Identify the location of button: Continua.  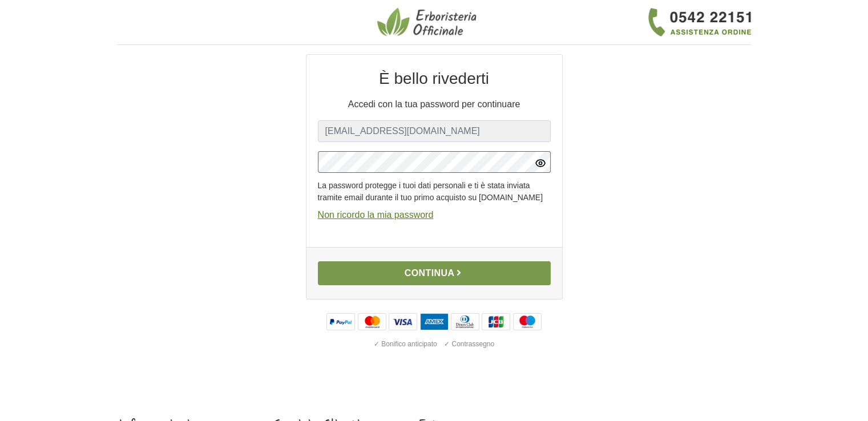
(434, 273).